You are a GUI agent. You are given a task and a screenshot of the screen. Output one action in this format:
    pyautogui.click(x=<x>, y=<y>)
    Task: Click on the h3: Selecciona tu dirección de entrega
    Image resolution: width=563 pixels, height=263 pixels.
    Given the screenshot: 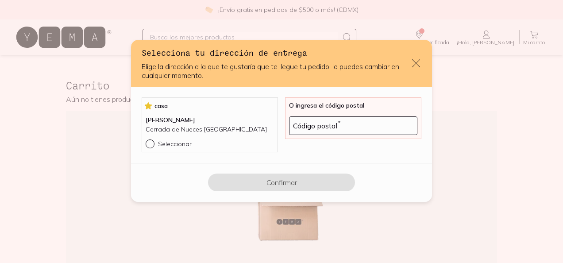 What is the action you would take?
    pyautogui.click(x=276, y=53)
    